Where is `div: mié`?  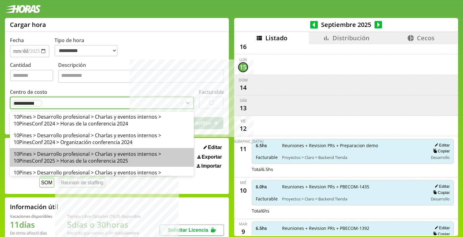
div: mié is located at coordinates (243, 182).